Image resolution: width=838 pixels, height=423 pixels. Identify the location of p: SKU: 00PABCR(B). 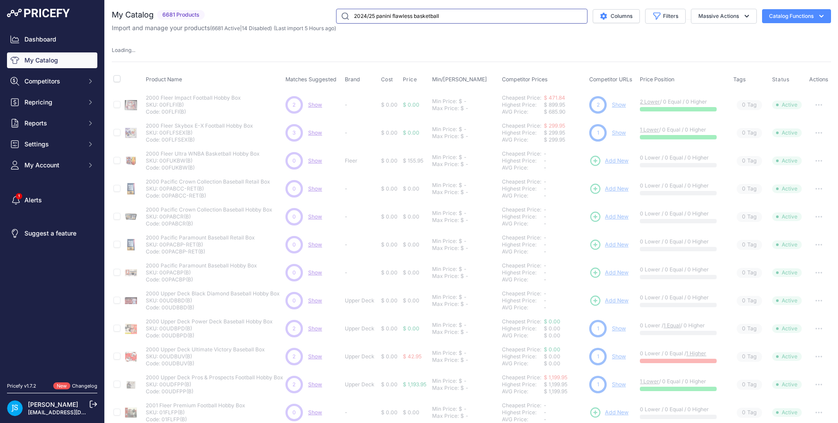
(209, 217).